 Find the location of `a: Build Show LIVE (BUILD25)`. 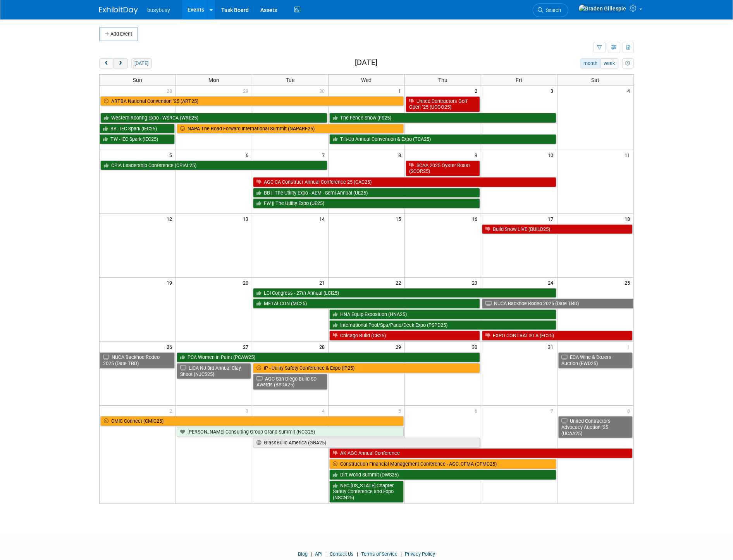

a: Build Show LIVE (BUILD25) is located at coordinates (557, 229).